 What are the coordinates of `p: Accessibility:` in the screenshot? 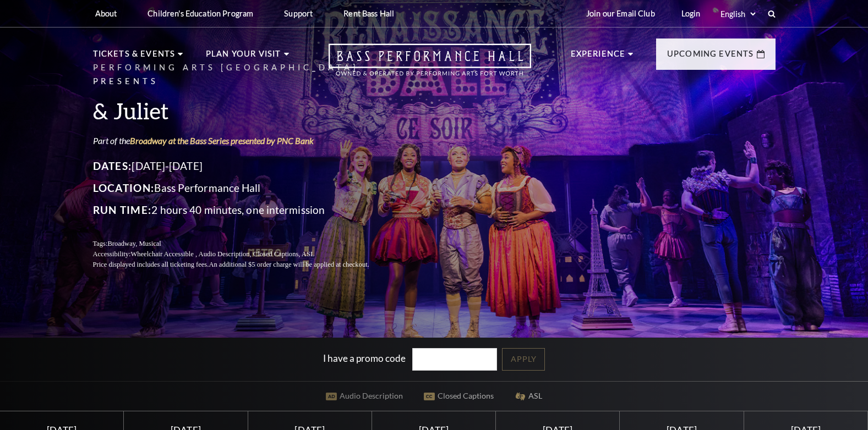 It's located at (244, 254).